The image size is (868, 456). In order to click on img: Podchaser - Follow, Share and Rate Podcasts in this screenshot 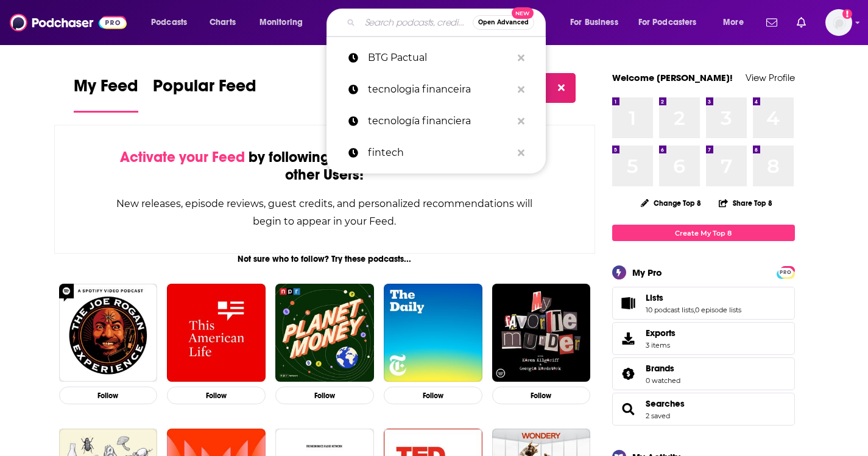, I will do `click(68, 23)`.